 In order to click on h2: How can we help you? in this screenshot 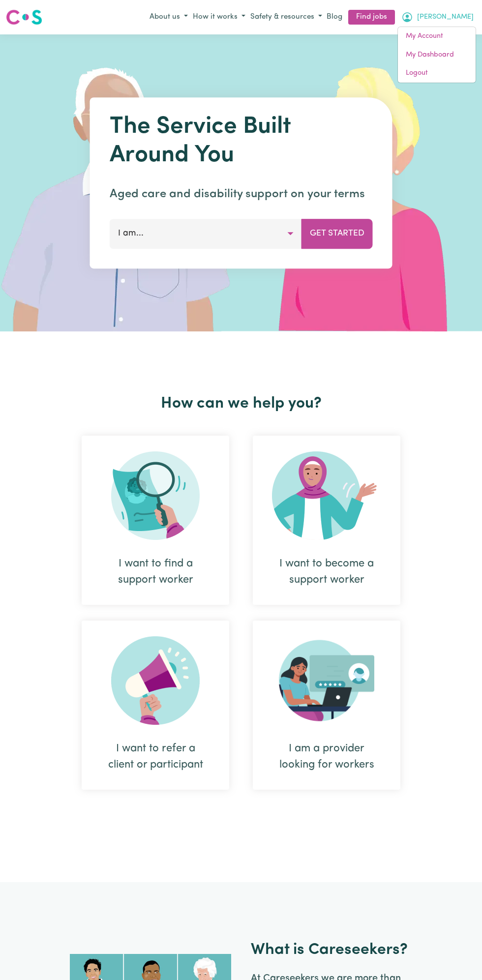, I will do `click(241, 403)`.